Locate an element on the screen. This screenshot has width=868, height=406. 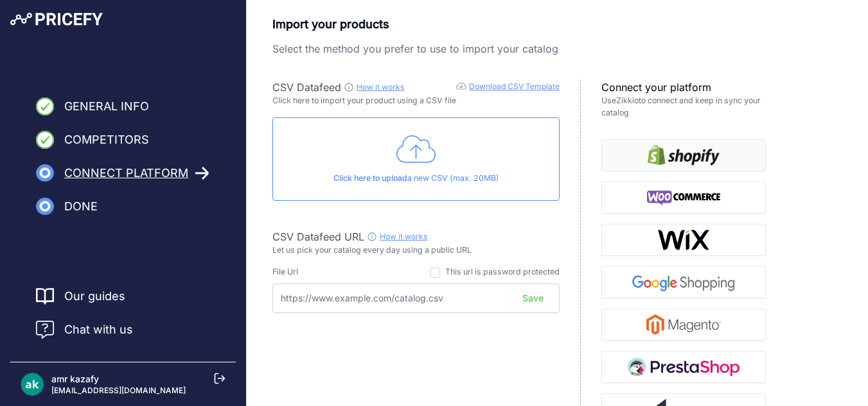
span: CSV Datafeed URL is located at coordinates (318, 237).